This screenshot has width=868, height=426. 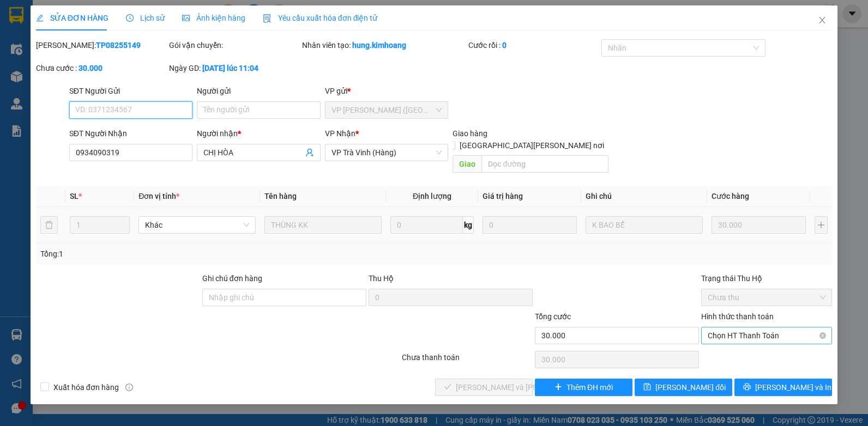 What do you see at coordinates (186, 18) in the screenshot?
I see `span: picture` at bounding box center [186, 18].